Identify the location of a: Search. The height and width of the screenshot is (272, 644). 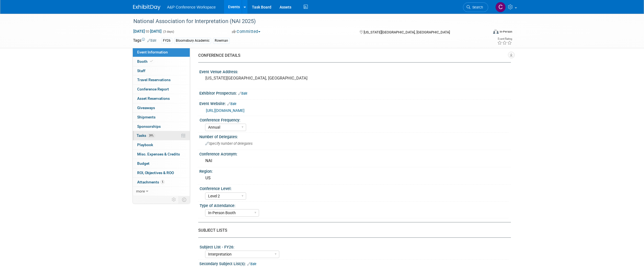
(476, 7).